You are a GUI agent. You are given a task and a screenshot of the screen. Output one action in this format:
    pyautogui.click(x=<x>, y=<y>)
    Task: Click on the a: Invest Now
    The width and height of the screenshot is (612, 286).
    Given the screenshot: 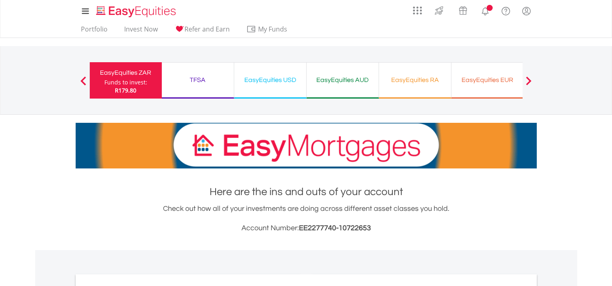 What is the action you would take?
    pyautogui.click(x=141, y=31)
    